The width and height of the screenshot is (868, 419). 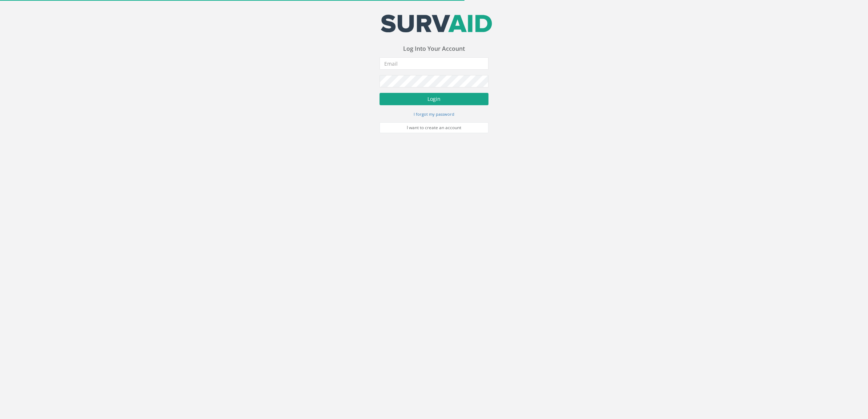 I want to click on input: Email, so click(x=434, y=64).